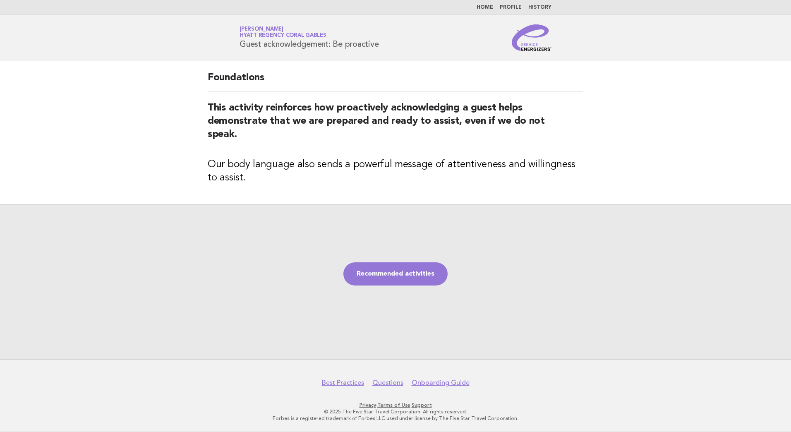 The height and width of the screenshot is (432, 791). What do you see at coordinates (395, 274) in the screenshot?
I see `a: Recommended activities` at bounding box center [395, 274].